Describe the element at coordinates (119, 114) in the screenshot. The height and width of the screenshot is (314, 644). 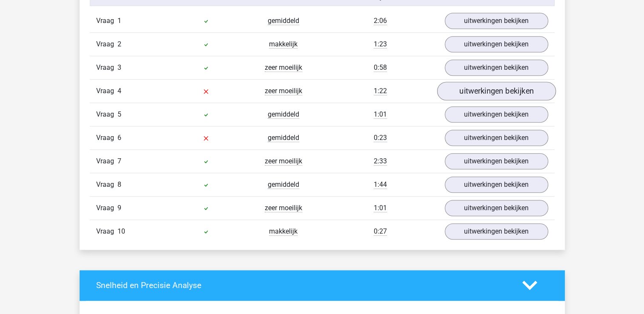
I see `span: 5` at that location.